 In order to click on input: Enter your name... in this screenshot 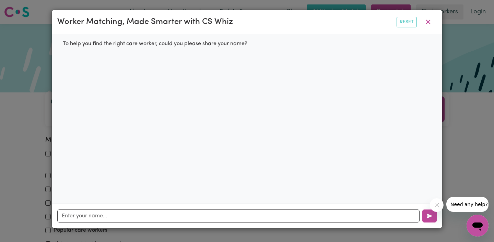, I will do `click(238, 216)`.